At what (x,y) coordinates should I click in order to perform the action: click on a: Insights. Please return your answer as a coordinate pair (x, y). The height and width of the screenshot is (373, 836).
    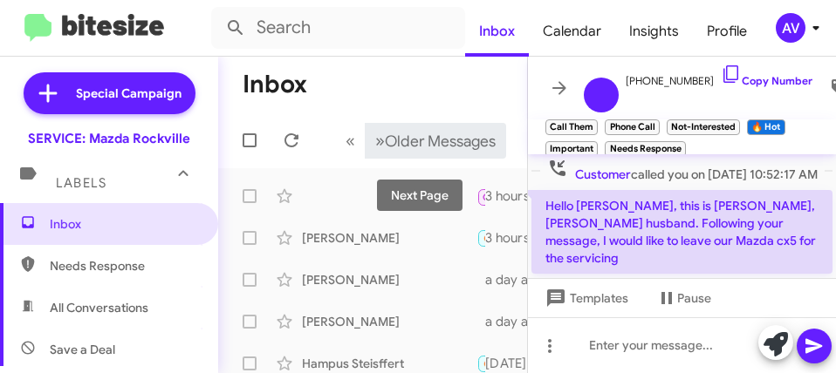
    Looking at the image, I should click on (653, 31).